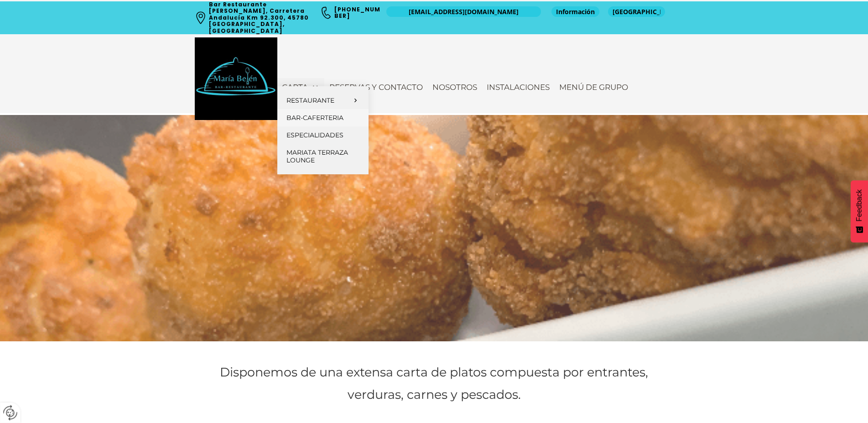  I want to click on a: Nosotros, so click(455, 87).